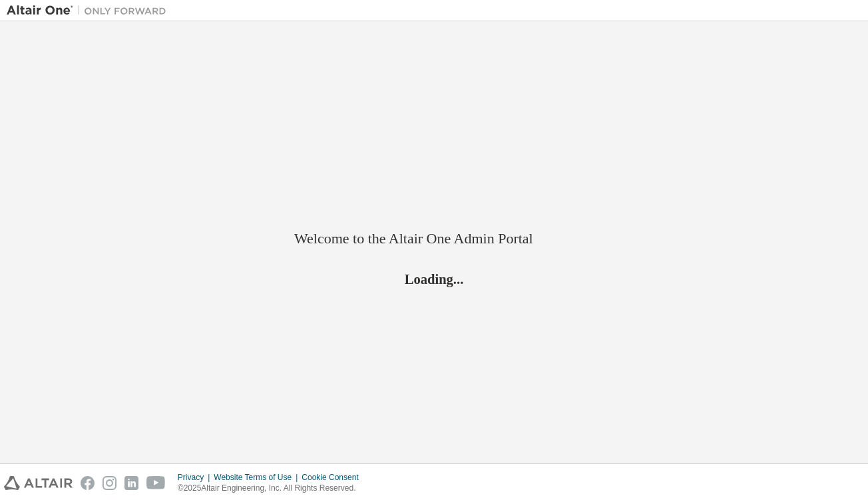 This screenshot has width=868, height=502. I want to click on h2: Welcome to the Altair One Admin Portal, so click(434, 239).